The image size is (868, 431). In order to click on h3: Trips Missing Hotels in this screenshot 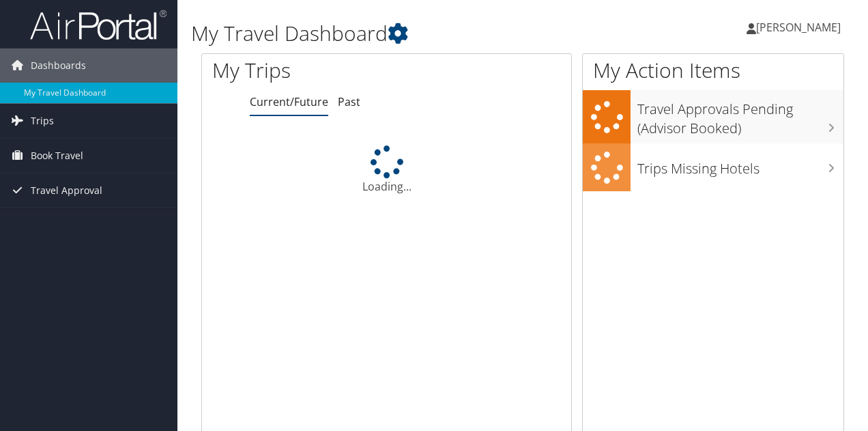, I will do `click(740, 165)`.